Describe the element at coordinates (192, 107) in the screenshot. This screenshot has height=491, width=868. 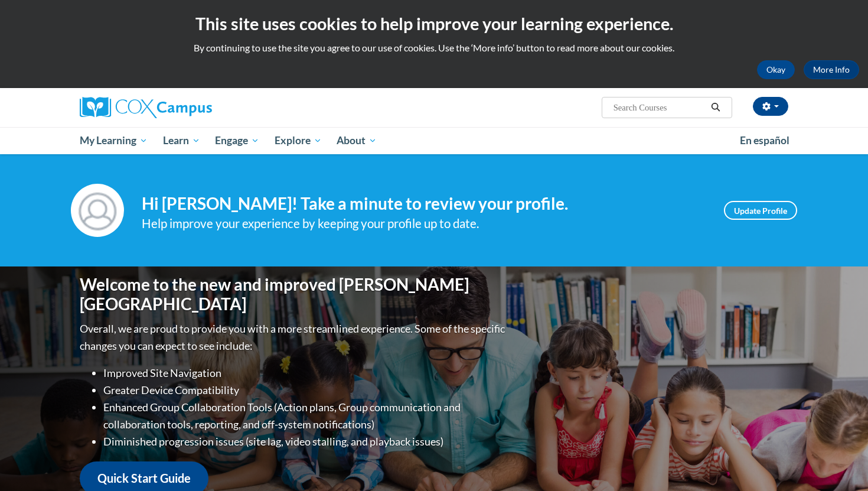
I see `a: Cox Campus` at that location.